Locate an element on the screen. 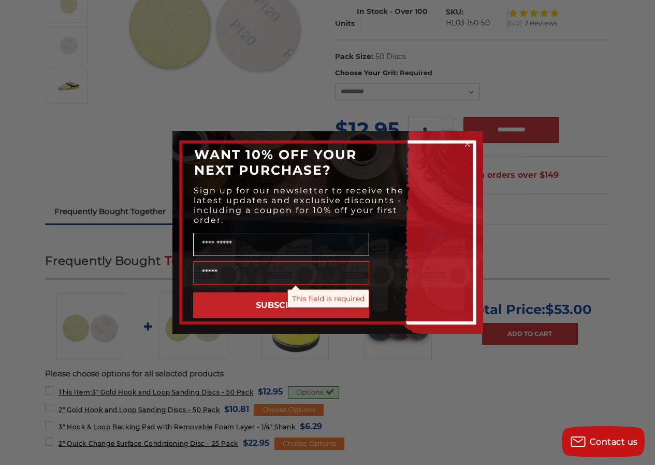 This screenshot has height=465, width=655. span: WANT 10% OFF YOUR NEXT PURCHASE? is located at coordinates (276, 162).